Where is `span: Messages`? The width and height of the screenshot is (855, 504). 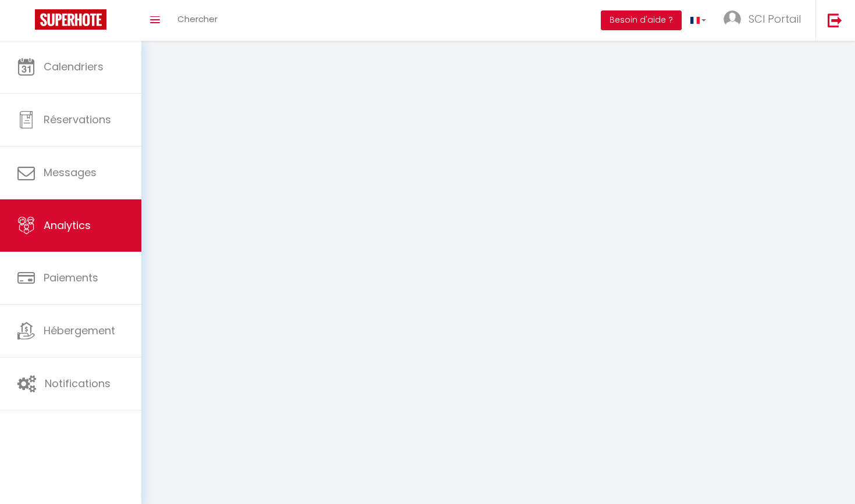 span: Messages is located at coordinates (70, 172).